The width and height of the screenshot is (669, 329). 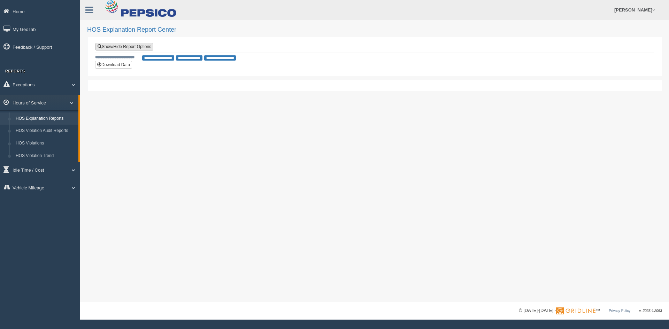 I want to click on a: HOS Violations, so click(x=45, y=143).